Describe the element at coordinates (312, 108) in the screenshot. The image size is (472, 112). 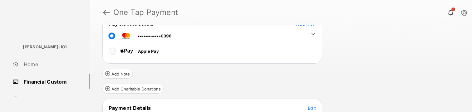
I see `span: Edit` at that location.